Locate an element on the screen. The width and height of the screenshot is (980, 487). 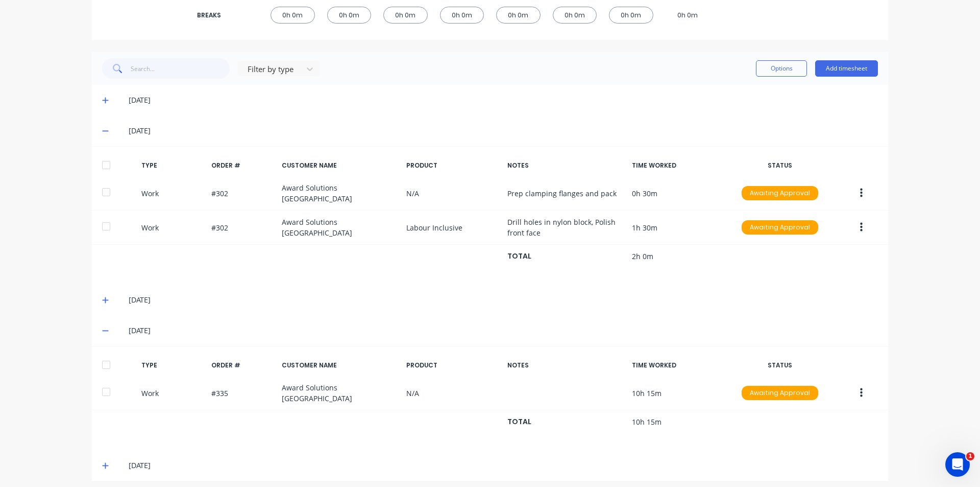
span: 1 is located at coordinates (970, 456).